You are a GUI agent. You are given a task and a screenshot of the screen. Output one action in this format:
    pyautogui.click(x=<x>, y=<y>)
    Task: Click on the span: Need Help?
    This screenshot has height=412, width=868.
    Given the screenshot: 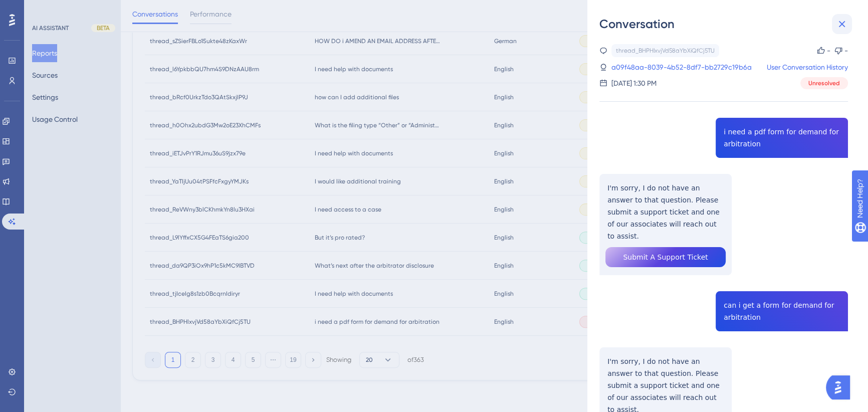 What is the action you would take?
    pyautogui.click(x=44, y=9)
    